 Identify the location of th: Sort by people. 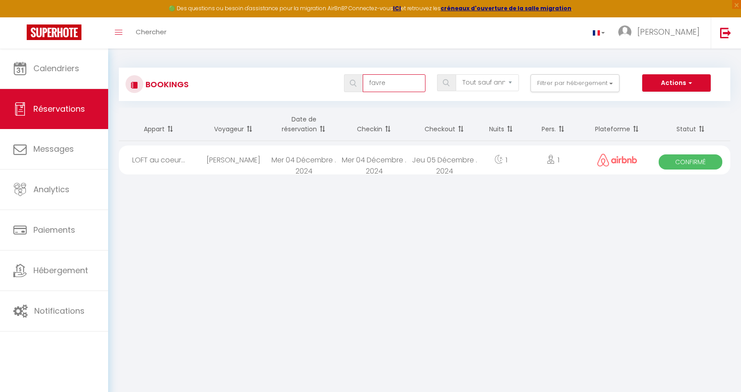
(553, 124).